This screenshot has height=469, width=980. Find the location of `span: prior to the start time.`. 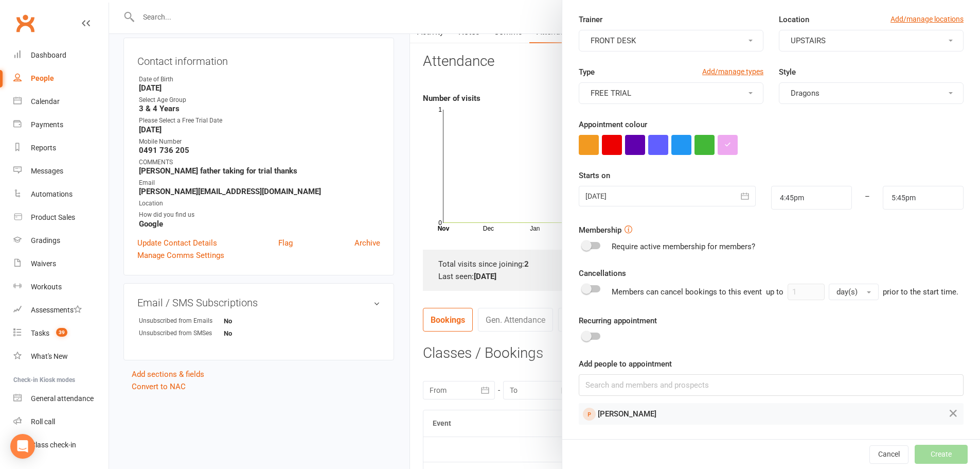

span: prior to the start time. is located at coordinates (921, 292).